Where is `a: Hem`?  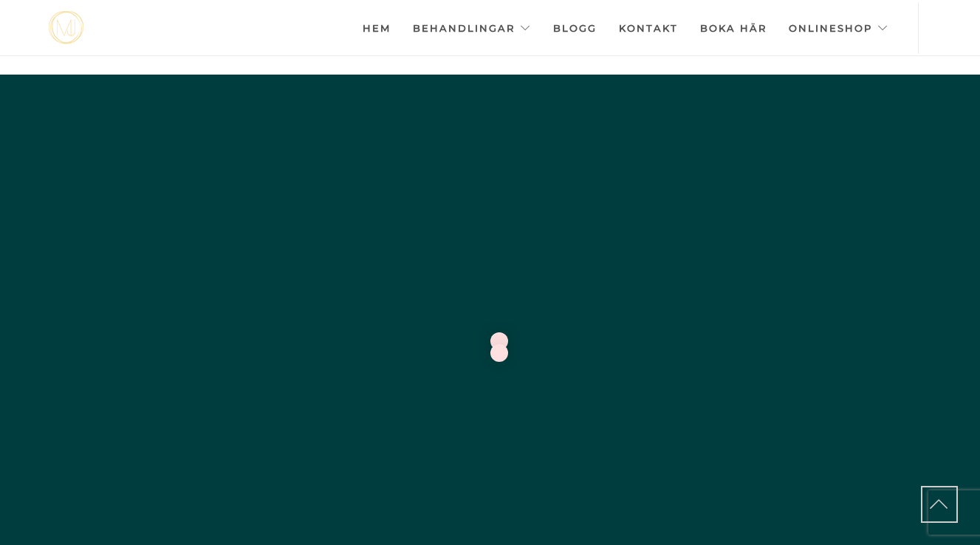 a: Hem is located at coordinates (377, 28).